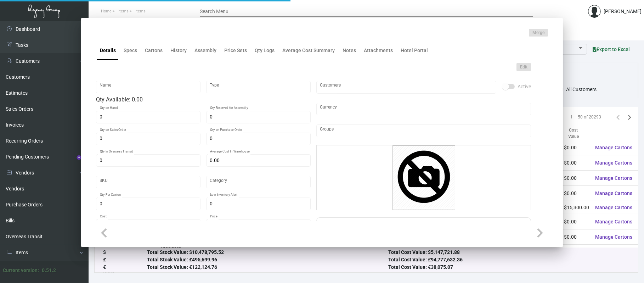 This screenshot has width=644, height=283. What do you see at coordinates (524, 67) in the screenshot?
I see `span: Edit` at bounding box center [524, 67].